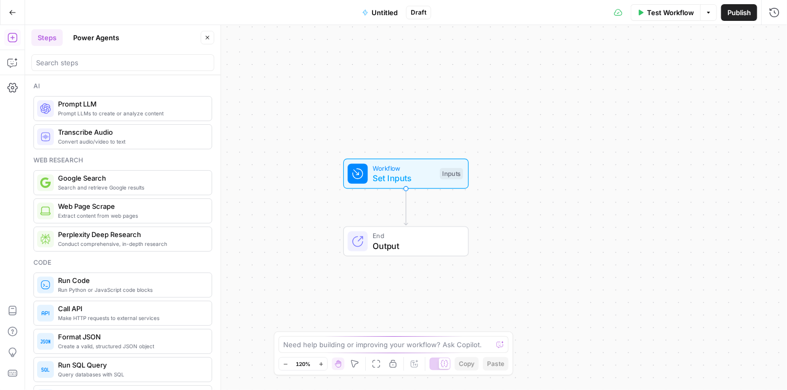 Image resolution: width=787 pixels, height=390 pixels. I want to click on span: Search and retrieve Google results, so click(131, 188).